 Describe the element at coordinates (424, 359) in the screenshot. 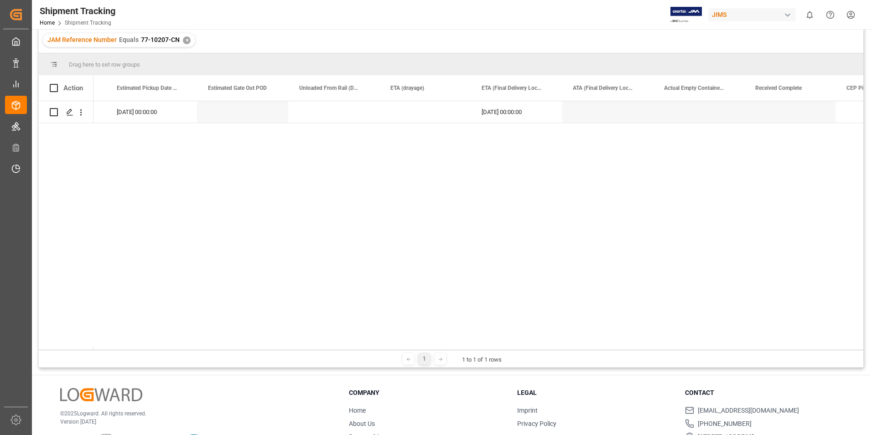

I see `div: 1` at that location.